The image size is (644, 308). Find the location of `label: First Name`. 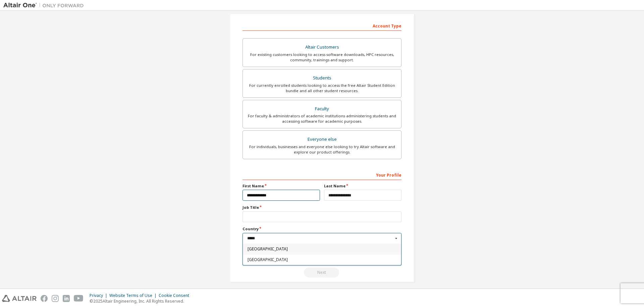

label: First Name is located at coordinates (281, 186).